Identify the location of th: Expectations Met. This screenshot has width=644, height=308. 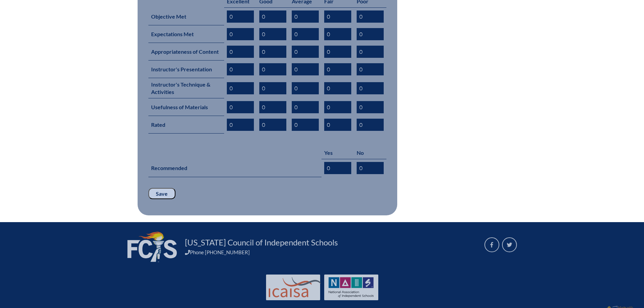
(187, 34).